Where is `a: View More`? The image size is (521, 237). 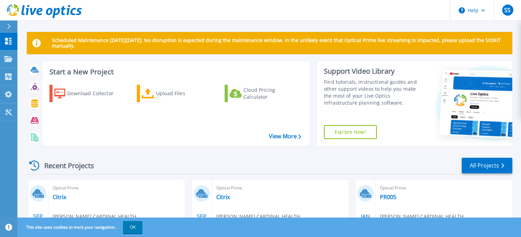
a: View More is located at coordinates (285, 136).